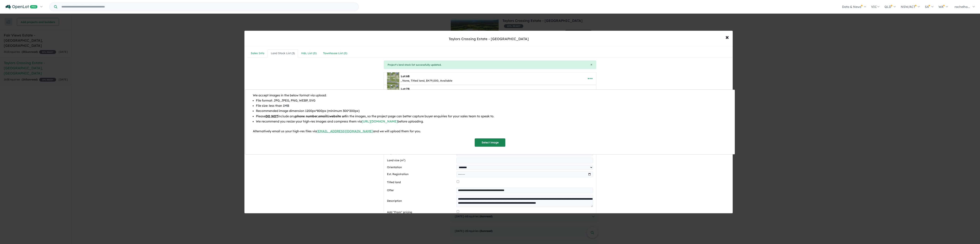 This screenshot has height=244, width=980. I want to click on img: Openlot PRO Logo White, so click(21, 7).